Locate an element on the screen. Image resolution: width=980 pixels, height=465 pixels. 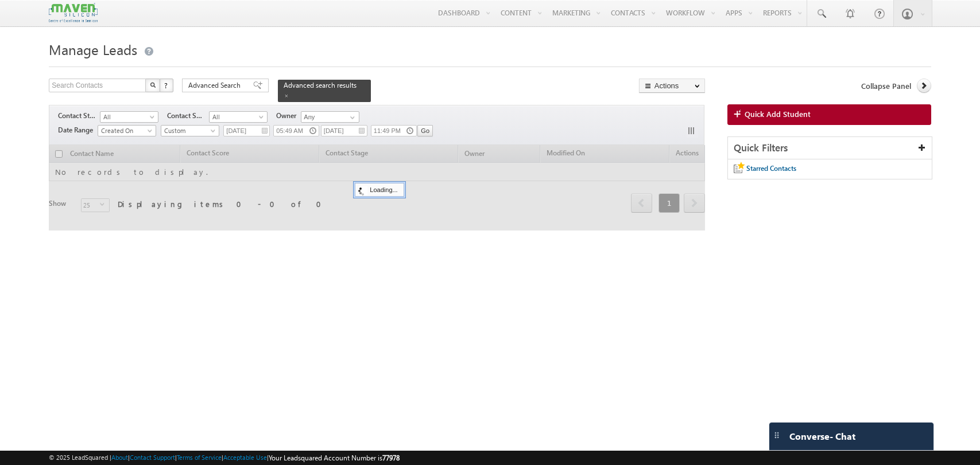
a: Custom is located at coordinates (190, 131).